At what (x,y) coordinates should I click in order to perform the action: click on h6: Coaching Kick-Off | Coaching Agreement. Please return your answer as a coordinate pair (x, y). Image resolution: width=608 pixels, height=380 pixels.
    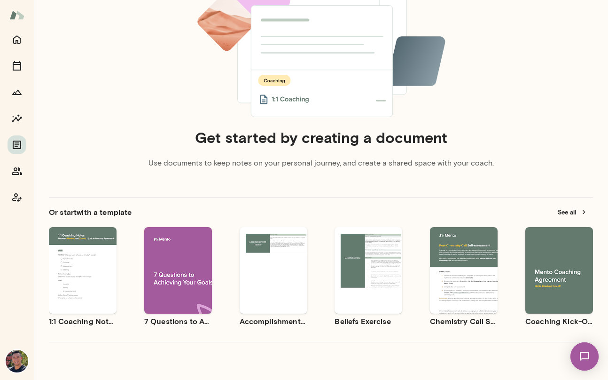
    Looking at the image, I should click on (559, 321).